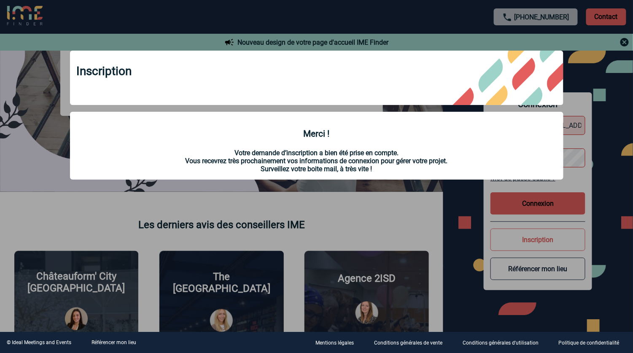 The height and width of the screenshot is (353, 633). What do you see at coordinates (592, 342) in the screenshot?
I see `a: Politique de confidentialité` at bounding box center [592, 342].